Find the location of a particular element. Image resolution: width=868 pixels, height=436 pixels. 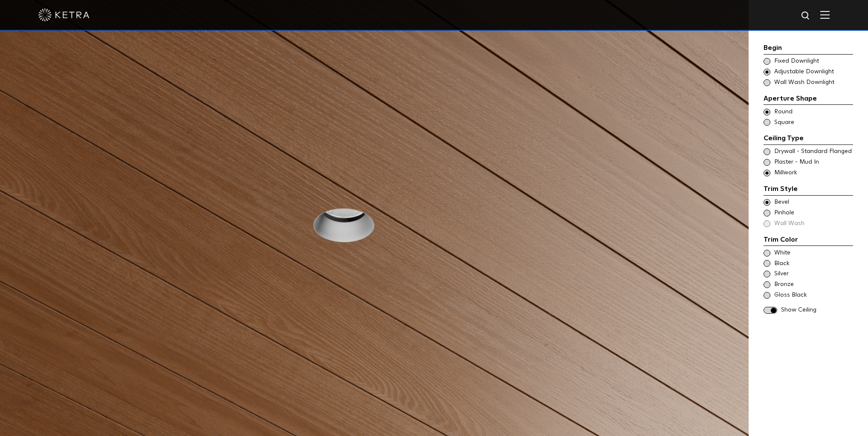

span: Black is located at coordinates (814, 264).